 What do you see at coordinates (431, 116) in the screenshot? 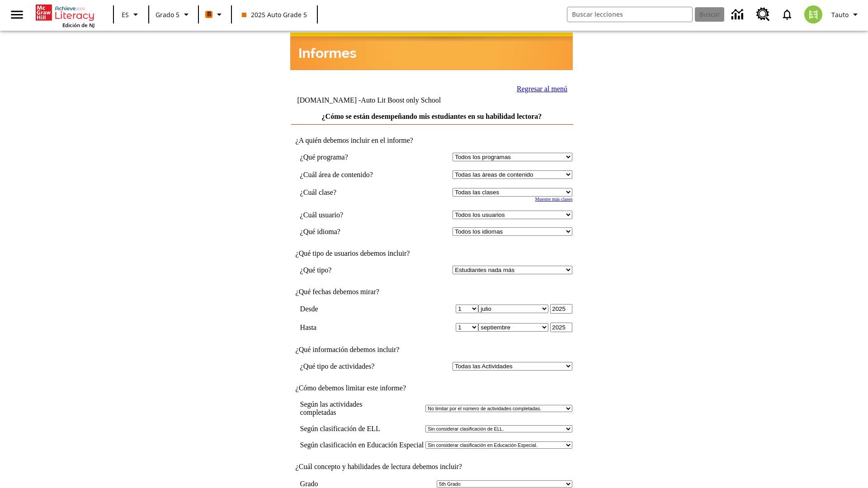
I see `a: ¿Cómo se están desempeñando mis estudiantes en su habilidad lectora?` at bounding box center [431, 116].